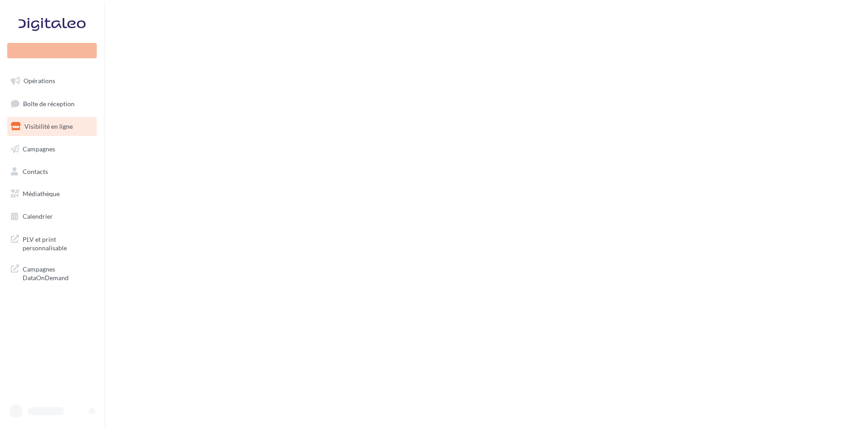 Image resolution: width=868 pixels, height=427 pixels. Describe the element at coordinates (52, 273) in the screenshot. I see `a: Campagnes DataOnDemand` at that location.